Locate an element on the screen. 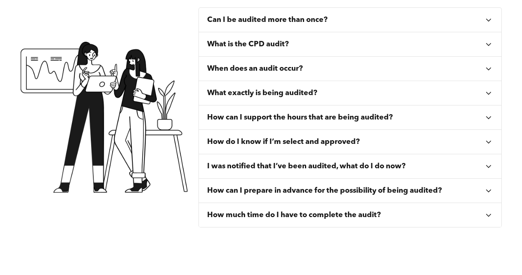 The width and height of the screenshot is (522, 275). h3: How can I prepare in advance for the possibility of being audited? is located at coordinates (325, 190).